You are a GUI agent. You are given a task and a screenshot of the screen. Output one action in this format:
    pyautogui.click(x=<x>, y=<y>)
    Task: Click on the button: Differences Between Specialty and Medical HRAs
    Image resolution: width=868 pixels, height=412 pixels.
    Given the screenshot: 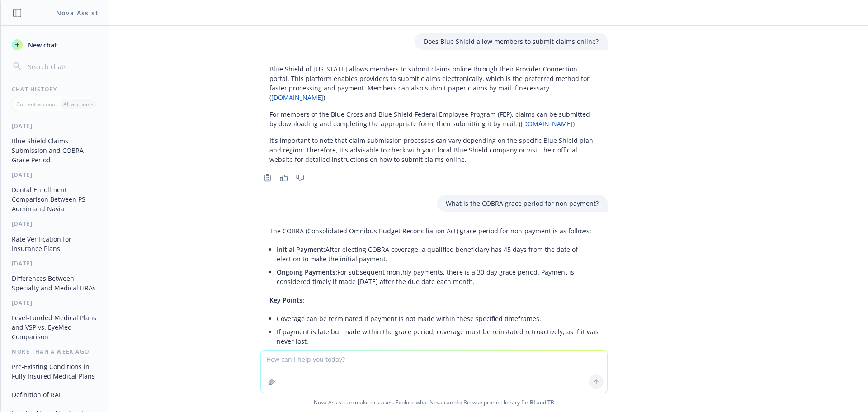 What is the action you would take?
    pyautogui.click(x=54, y=283)
    